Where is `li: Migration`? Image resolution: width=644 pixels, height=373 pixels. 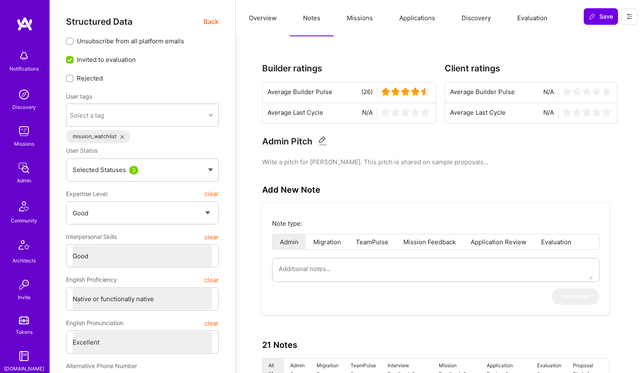 li: Migration is located at coordinates (327, 242).